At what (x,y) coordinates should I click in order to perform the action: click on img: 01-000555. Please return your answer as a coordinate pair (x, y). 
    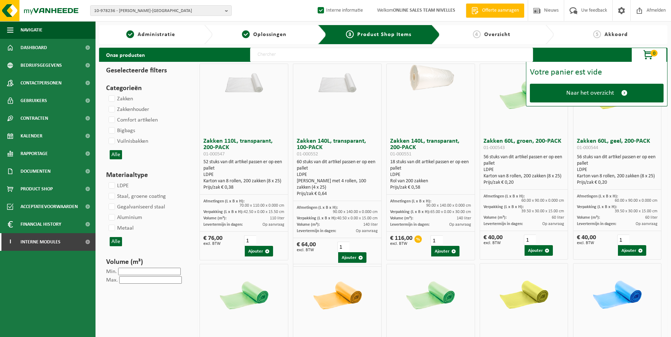
    Looking at the image, I should click on (617, 294).